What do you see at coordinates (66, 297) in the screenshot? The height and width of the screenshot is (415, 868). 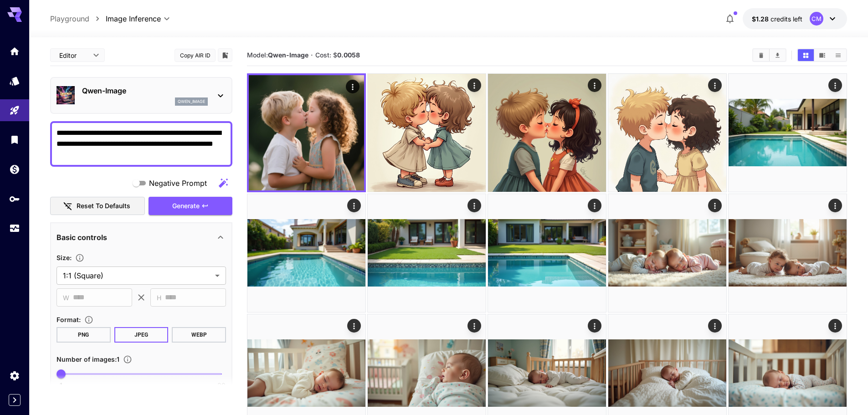 I see `span: W` at bounding box center [66, 297].